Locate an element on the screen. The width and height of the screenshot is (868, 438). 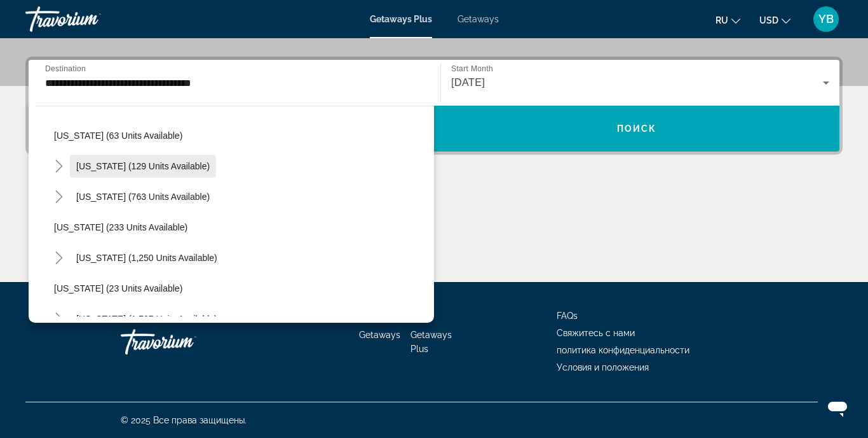
span: политика конфиденциальности is located at coordinates (623, 350).